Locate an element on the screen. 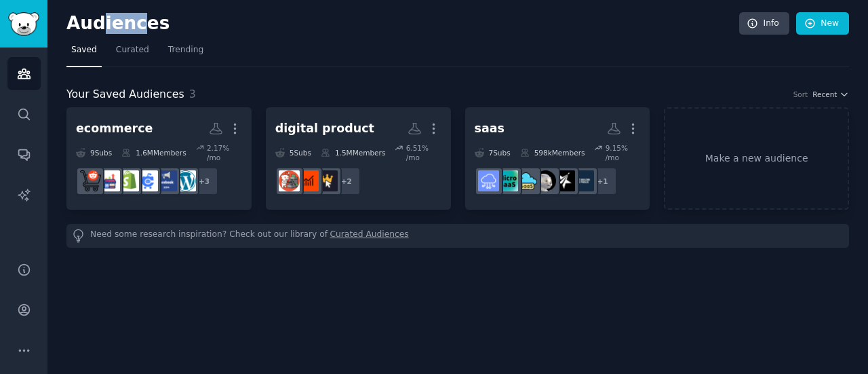  a: Make a new audience is located at coordinates (756, 158).